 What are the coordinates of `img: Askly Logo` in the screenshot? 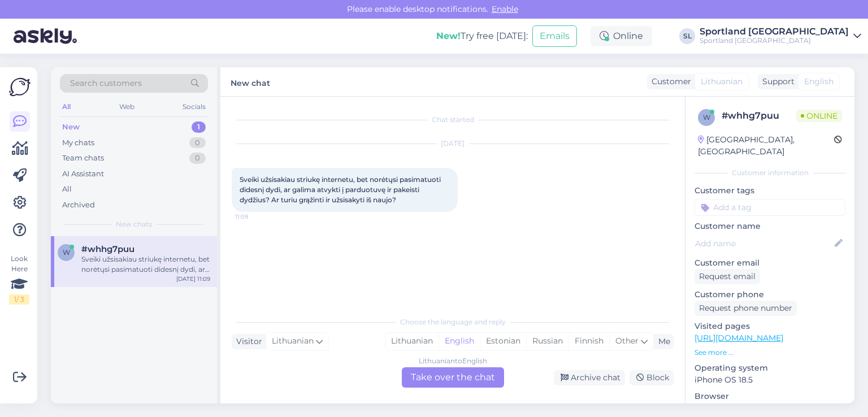 It's located at (20, 87).